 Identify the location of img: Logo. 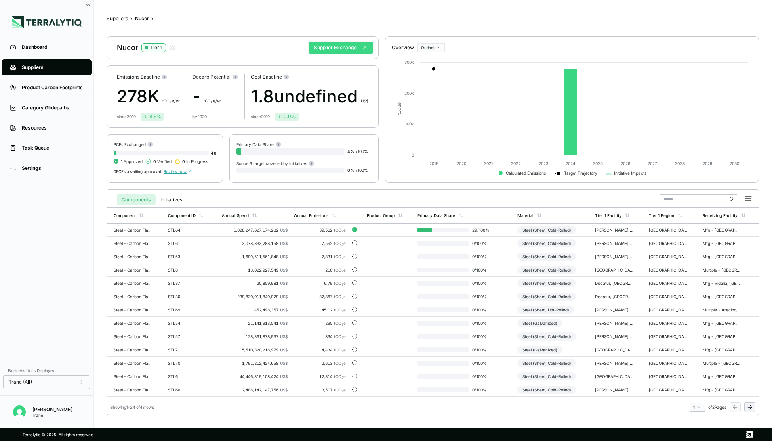
(46, 22).